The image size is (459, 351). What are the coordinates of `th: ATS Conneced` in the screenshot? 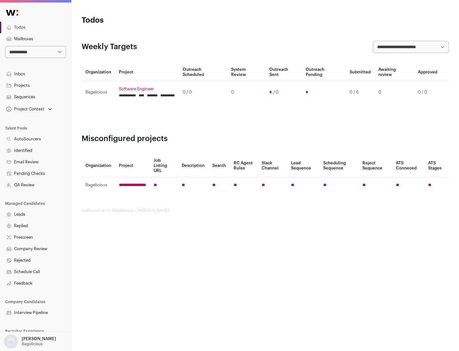 It's located at (408, 165).